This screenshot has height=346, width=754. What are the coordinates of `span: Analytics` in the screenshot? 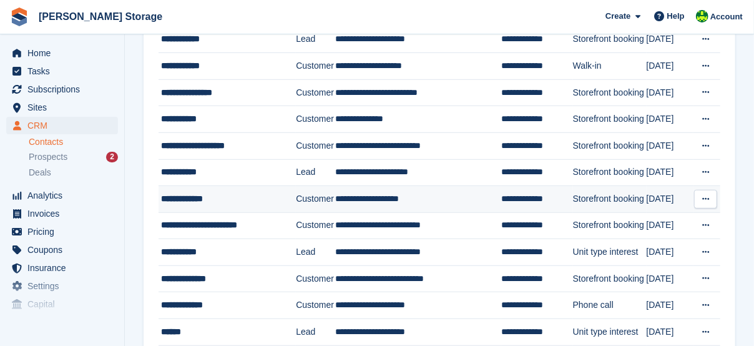 It's located at (65, 195).